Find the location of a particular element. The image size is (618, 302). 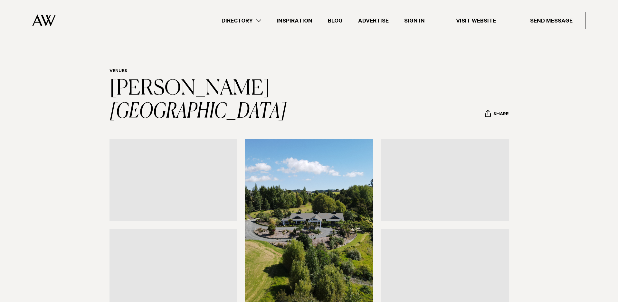

a: Sign In is located at coordinates (415, 21).